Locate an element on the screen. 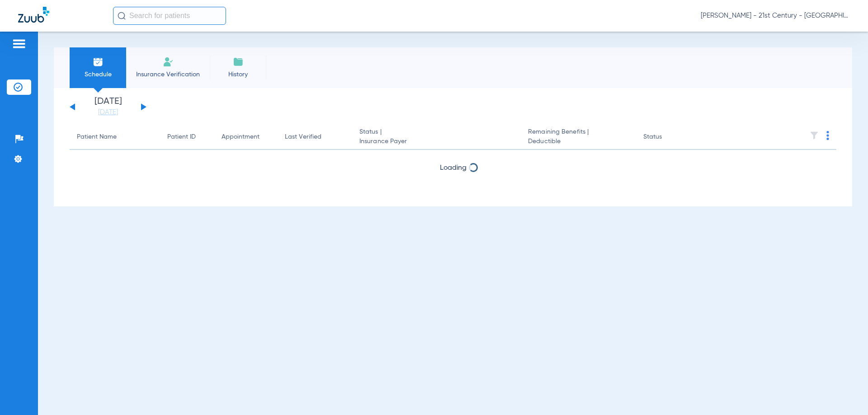 The image size is (868, 415). span: Insurance Verification is located at coordinates (167, 75).